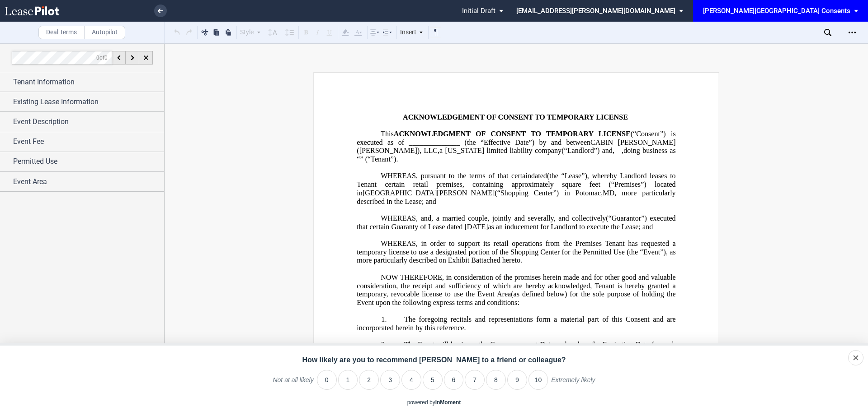 The image size is (868, 411). I want to click on span: ACKNOWLEDGMENT OF CONSENT TO TEMPORARY LICENSE, so click(513, 134).